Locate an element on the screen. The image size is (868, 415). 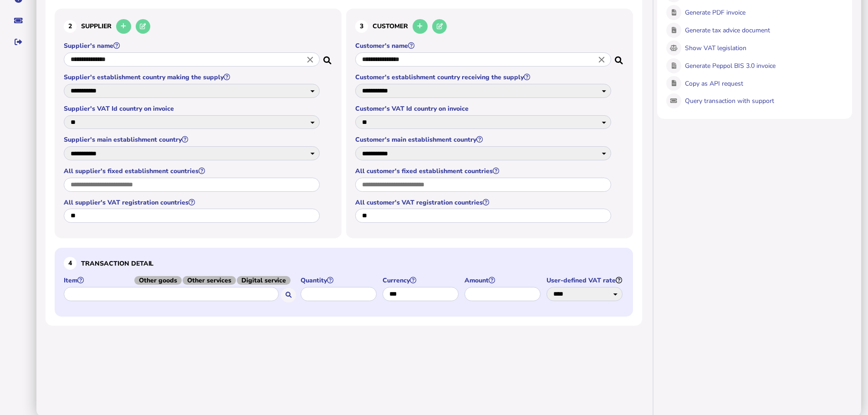
label: Supplier's name is located at coordinates (192, 45).